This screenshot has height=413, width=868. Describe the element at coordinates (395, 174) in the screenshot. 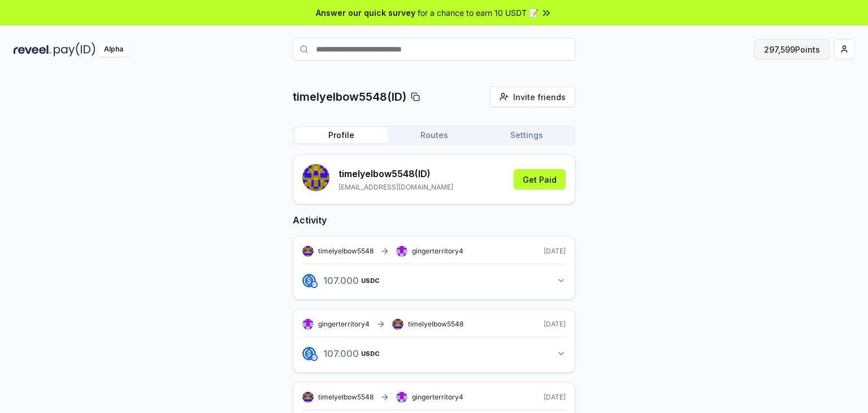

I see `p: timelyelbow5548 (ID)` at that location.